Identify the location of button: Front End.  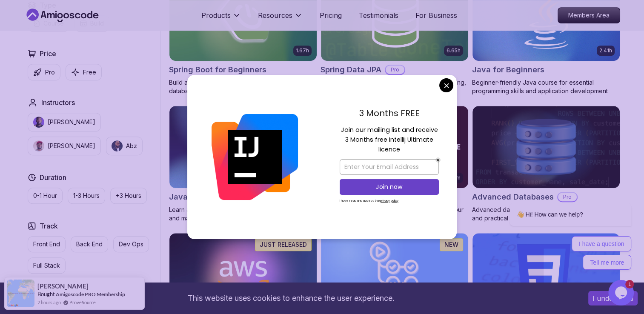
(47, 244).